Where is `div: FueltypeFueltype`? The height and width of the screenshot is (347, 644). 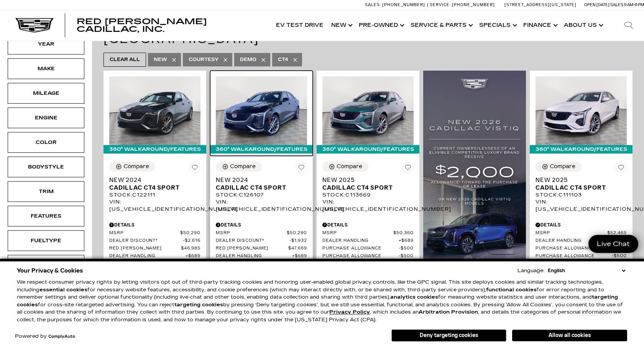
div: FueltypeFueltype is located at coordinates (46, 241).